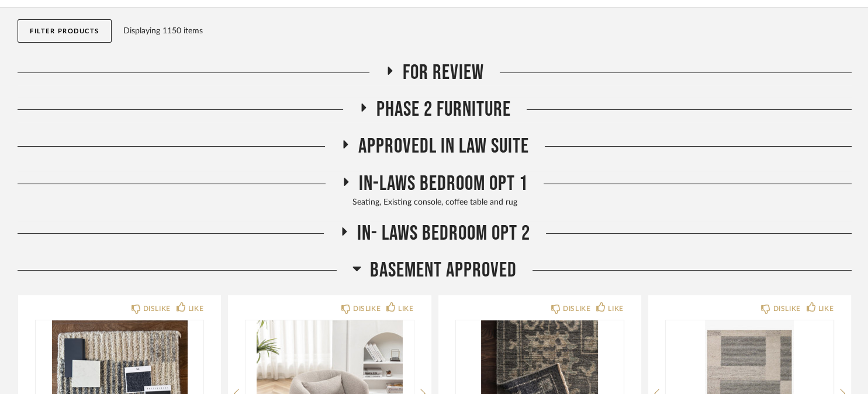  What do you see at coordinates (443, 72) in the screenshot?
I see `span: For Review` at bounding box center [443, 72].